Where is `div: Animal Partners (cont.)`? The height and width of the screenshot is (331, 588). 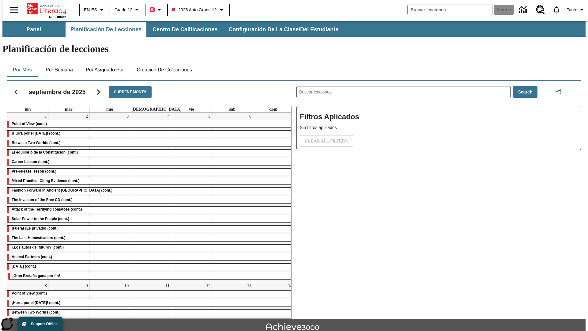 div: Animal Partners (cont.) is located at coordinates (150, 257).